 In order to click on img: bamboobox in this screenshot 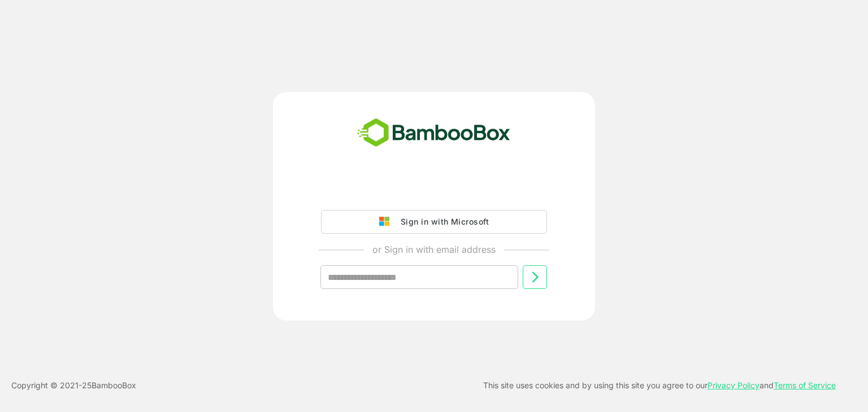, I will do `click(434, 133)`.